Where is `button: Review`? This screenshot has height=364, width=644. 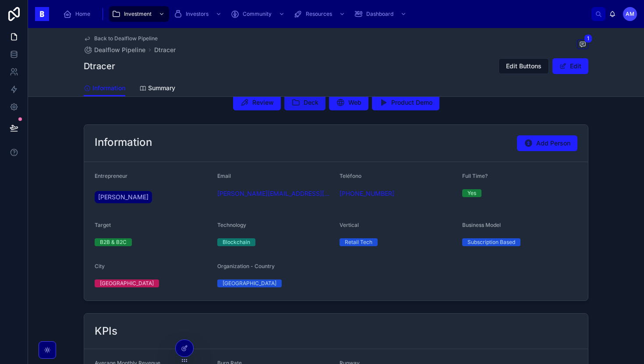
button: Review is located at coordinates (257, 103).